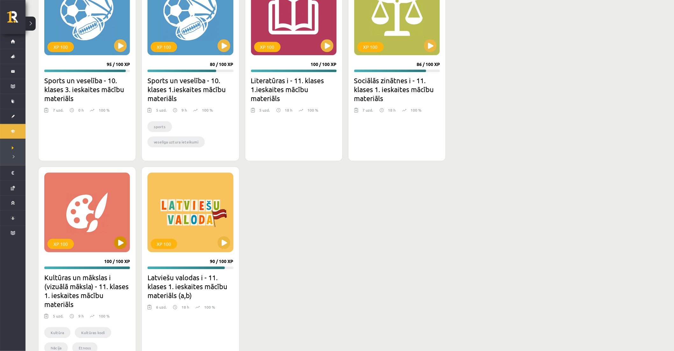 The width and height of the screenshot is (674, 351). I want to click on h2: Literatūras i - 11. klases 1.ieskaites mācību materiāls, so click(294, 89).